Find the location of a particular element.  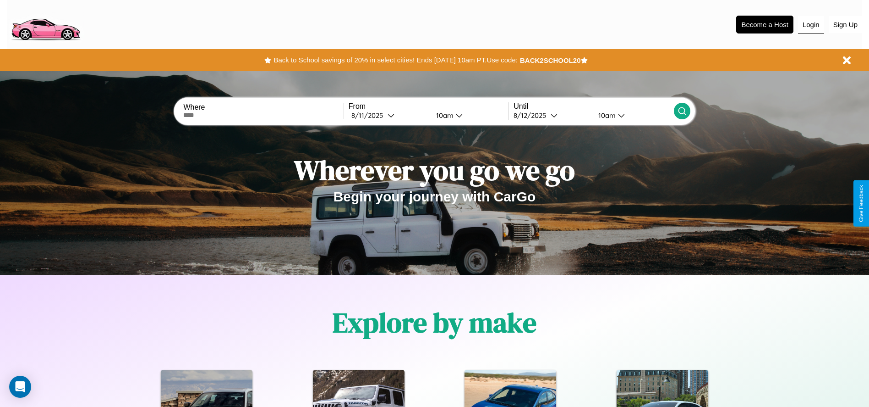

b: BACK2SCHOOL20 is located at coordinates (550, 60).